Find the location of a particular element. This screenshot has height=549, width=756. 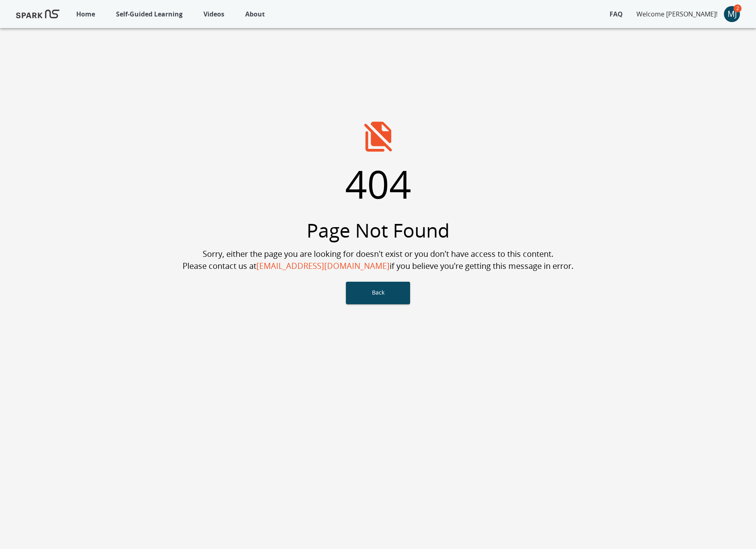

button: About is located at coordinates (255, 14).